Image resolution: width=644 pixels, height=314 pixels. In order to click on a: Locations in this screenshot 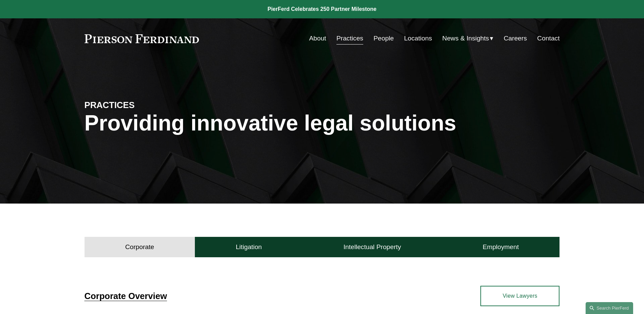, I will do `click(418, 39)`.